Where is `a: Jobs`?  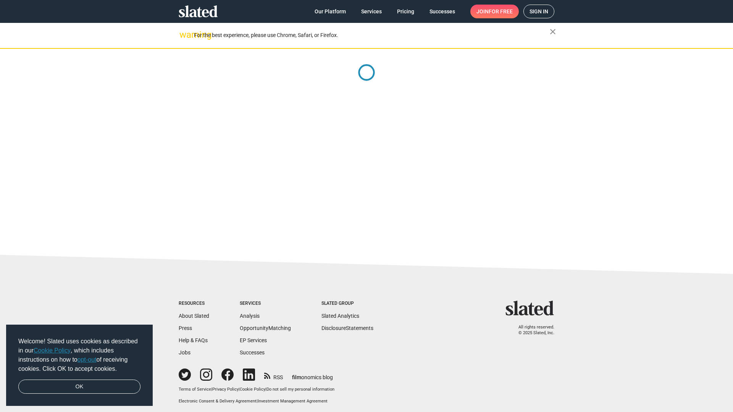
a: Jobs is located at coordinates (184, 353).